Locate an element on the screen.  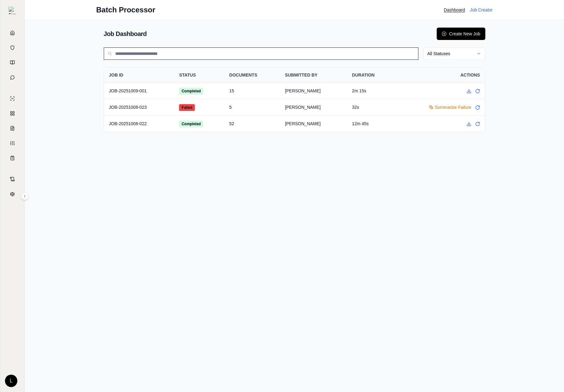
th: DURATION is located at coordinates (371, 75).